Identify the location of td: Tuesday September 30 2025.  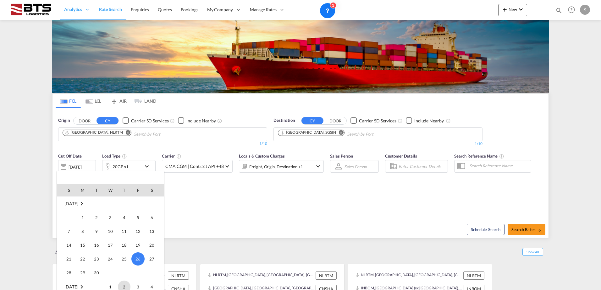
(97, 273).